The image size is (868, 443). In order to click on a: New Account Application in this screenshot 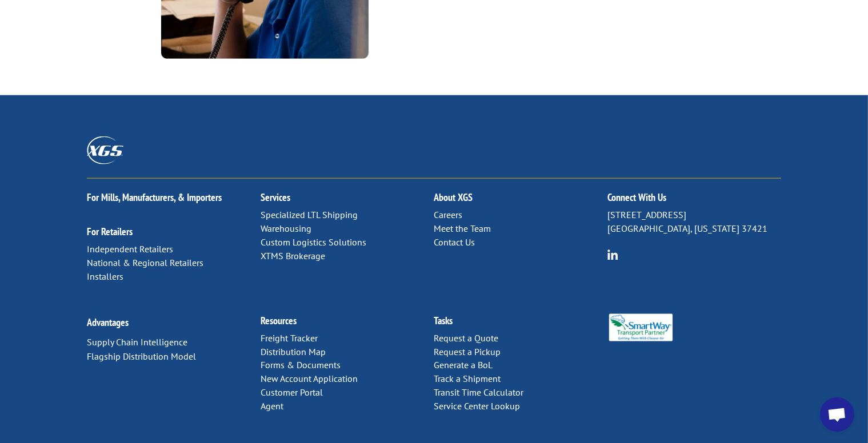, I will do `click(309, 379)`.